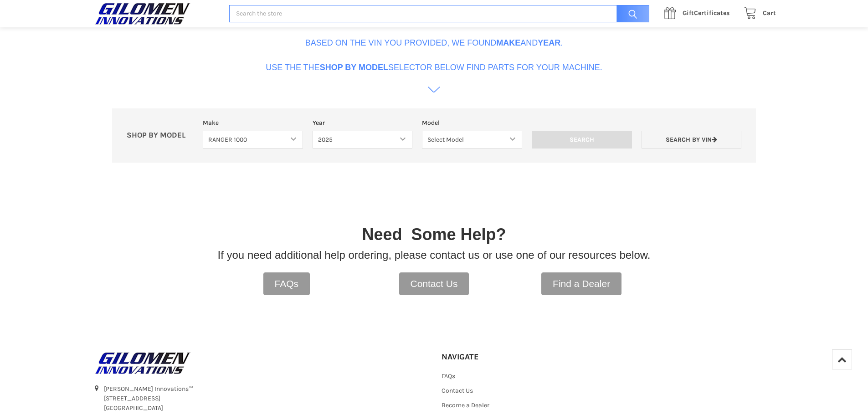  Describe the element at coordinates (465, 405) in the screenshot. I see `a: Become a Dealer` at that location.